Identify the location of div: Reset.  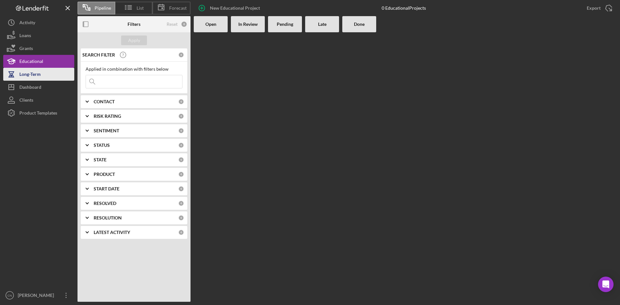
(172, 24).